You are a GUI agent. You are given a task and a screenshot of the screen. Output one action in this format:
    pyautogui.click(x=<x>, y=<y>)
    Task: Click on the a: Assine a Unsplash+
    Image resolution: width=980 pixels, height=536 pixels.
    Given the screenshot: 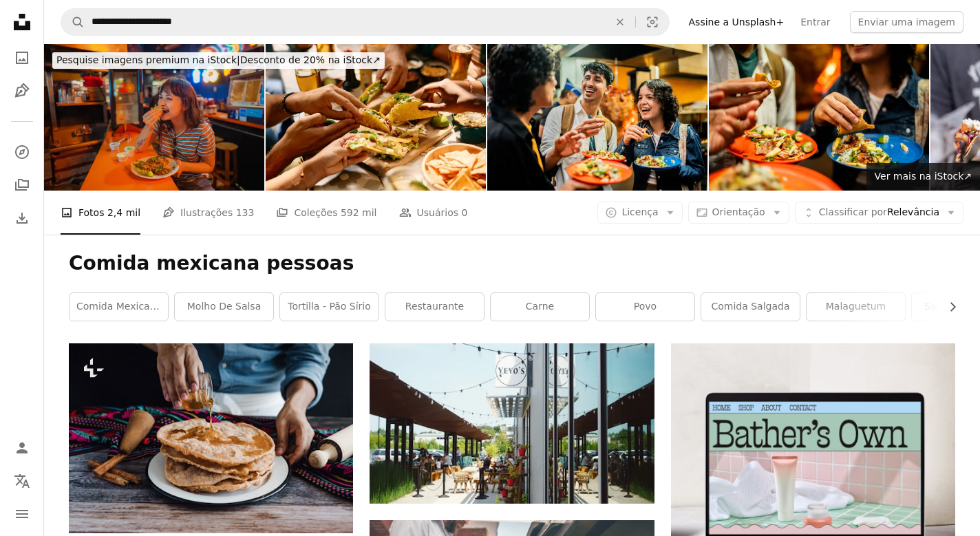 What is the action you would take?
    pyautogui.click(x=736, y=22)
    